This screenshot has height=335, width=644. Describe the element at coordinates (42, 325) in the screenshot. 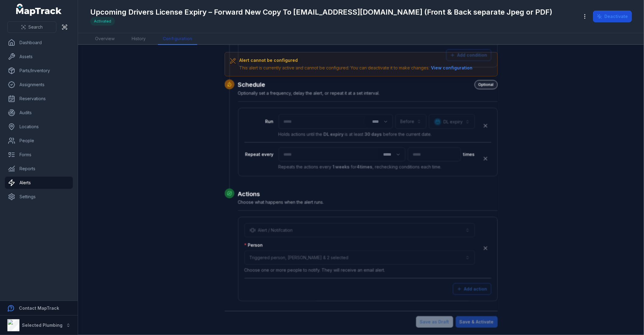

I see `strong: Selected Plumbing` at that location.